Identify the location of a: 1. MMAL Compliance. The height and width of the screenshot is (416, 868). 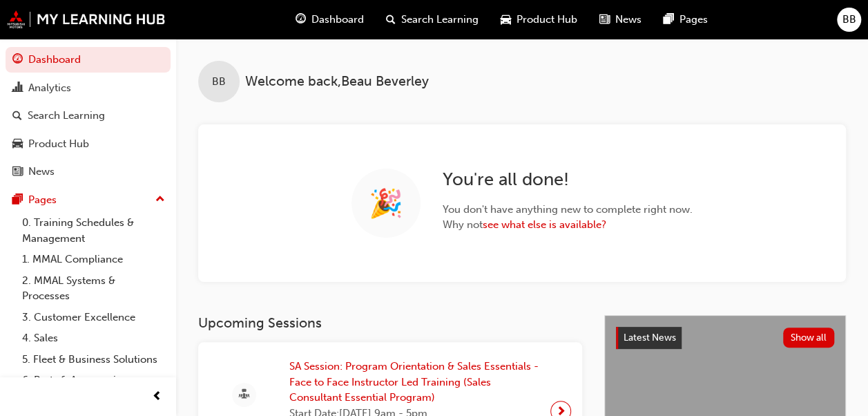
(93, 259).